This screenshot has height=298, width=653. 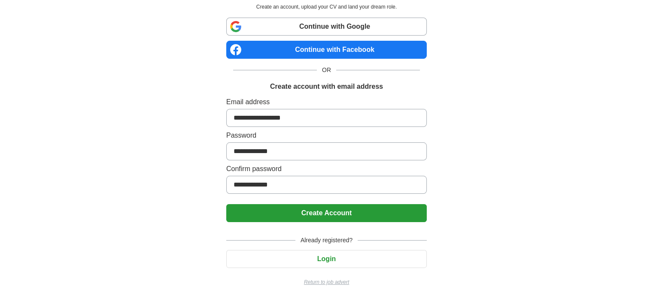 What do you see at coordinates (326, 27) in the screenshot?
I see `a: Continue with Google` at bounding box center [326, 27].